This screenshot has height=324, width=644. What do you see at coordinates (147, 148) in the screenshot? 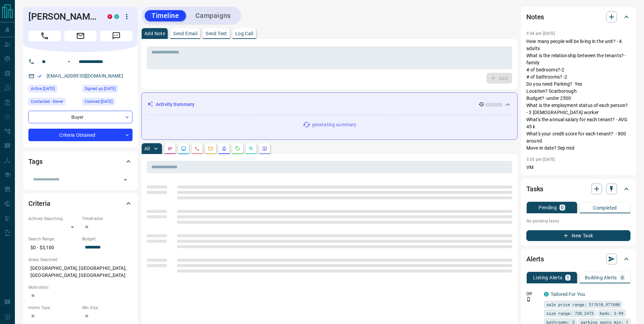
I see `p: All` at bounding box center [147, 148].